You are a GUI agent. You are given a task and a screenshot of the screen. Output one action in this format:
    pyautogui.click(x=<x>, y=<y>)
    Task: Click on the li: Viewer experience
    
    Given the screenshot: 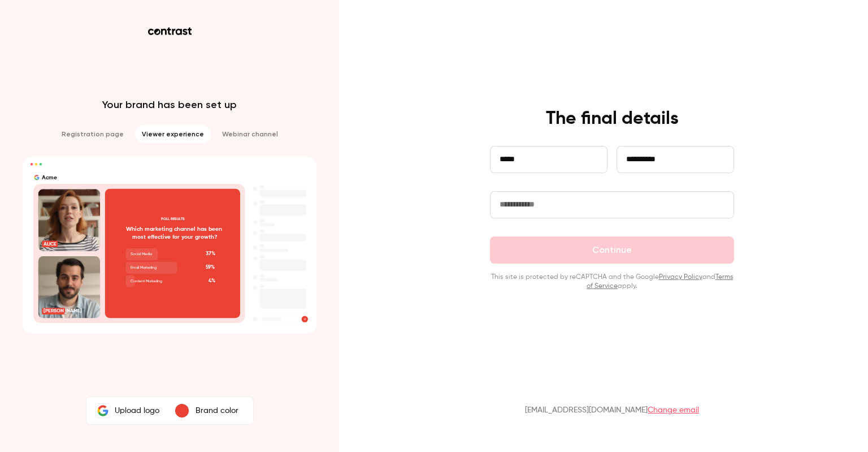 What is the action you would take?
    pyautogui.click(x=173, y=134)
    